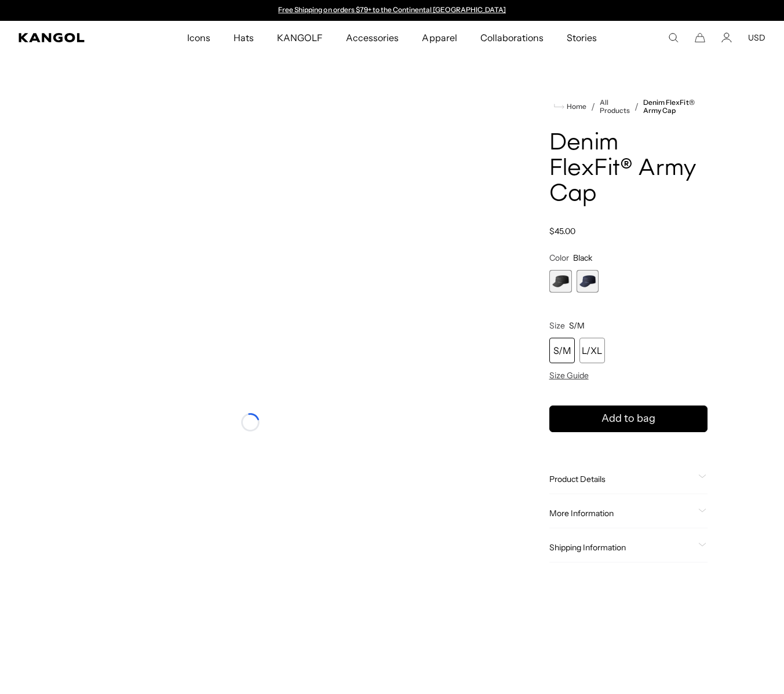 This screenshot has width=784, height=694. Describe the element at coordinates (372, 38) in the screenshot. I see `a: Accessories` at that location.